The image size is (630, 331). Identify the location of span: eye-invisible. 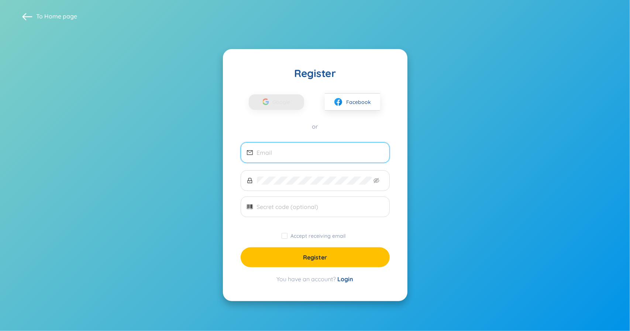
(376, 181).